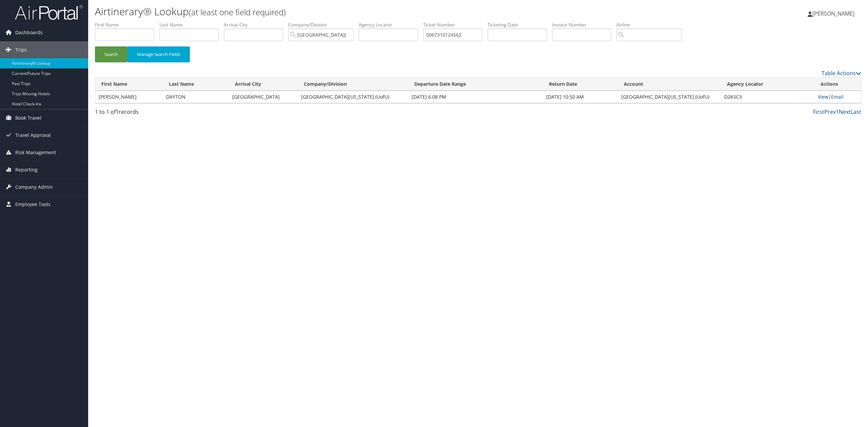 This screenshot has height=427, width=868. I want to click on label: Arrival City, so click(256, 25).